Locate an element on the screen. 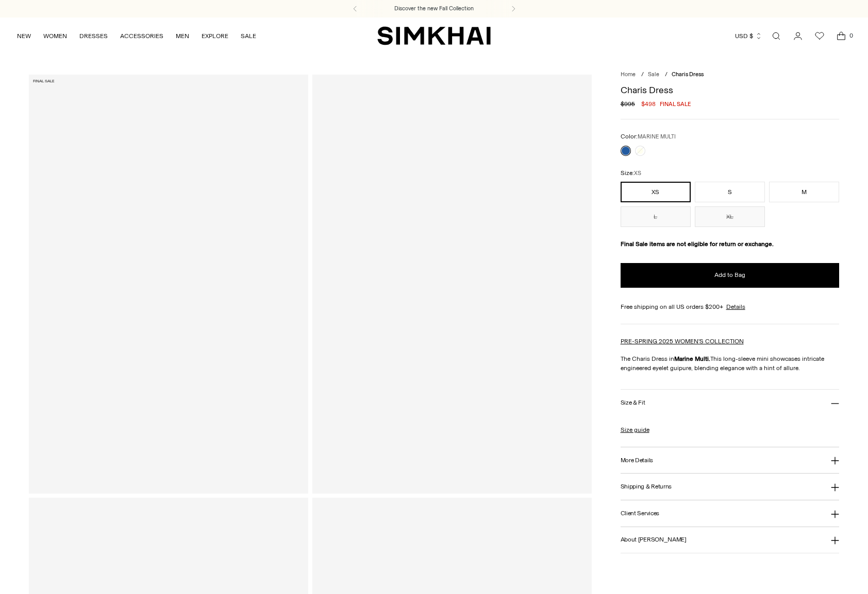  a: Size guide is located at coordinates (635, 430).